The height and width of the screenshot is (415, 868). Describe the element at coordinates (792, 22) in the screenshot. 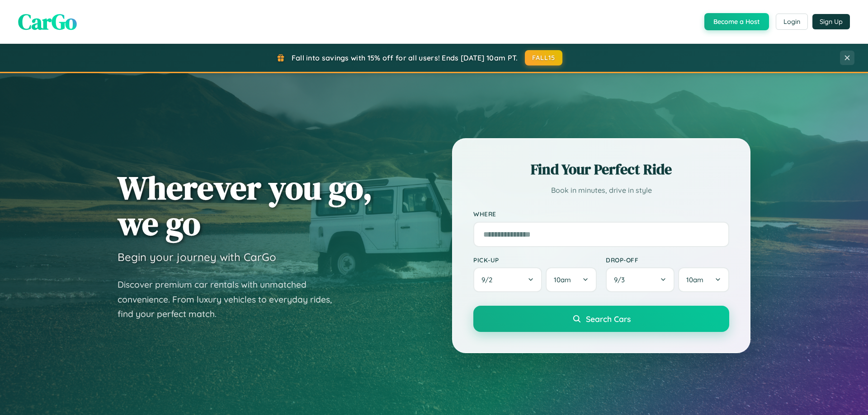

I see `button: Login` at that location.